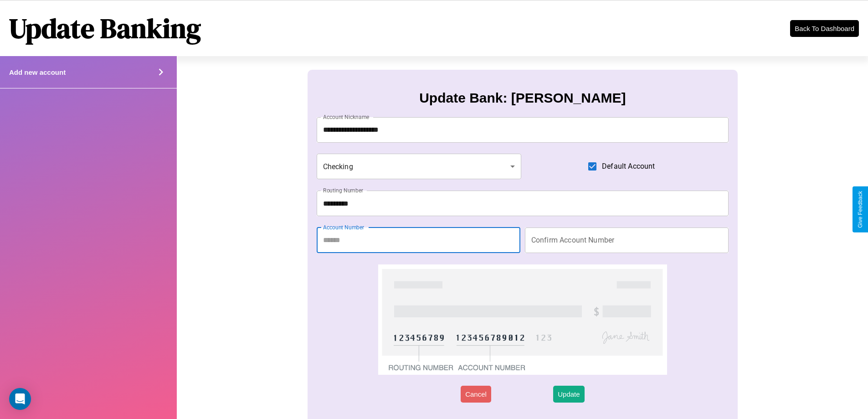  Describe the element at coordinates (105, 28) in the screenshot. I see `h1: Update Banking` at that location.